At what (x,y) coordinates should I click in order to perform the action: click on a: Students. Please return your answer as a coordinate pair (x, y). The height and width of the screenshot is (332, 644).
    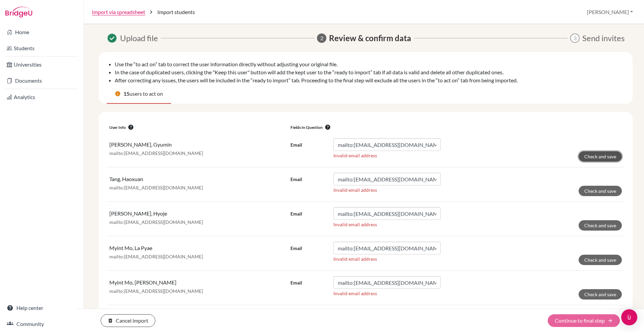
    Looking at the image, I should click on (42, 48).